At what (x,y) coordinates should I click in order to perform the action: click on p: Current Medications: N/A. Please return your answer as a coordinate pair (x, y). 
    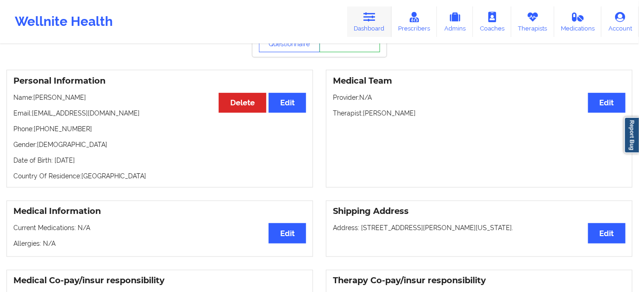
    Looking at the image, I should click on (160, 228).